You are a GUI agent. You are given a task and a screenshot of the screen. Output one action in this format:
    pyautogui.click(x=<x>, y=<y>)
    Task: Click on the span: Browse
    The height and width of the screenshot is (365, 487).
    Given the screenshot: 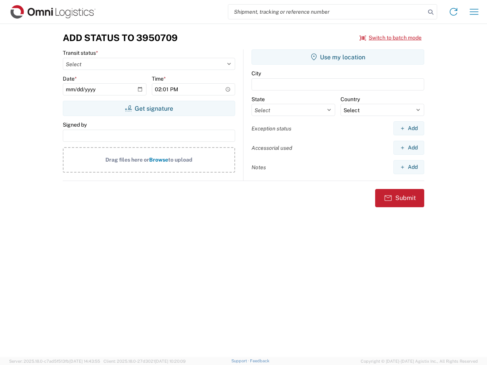 What is the action you would take?
    pyautogui.click(x=159, y=160)
    